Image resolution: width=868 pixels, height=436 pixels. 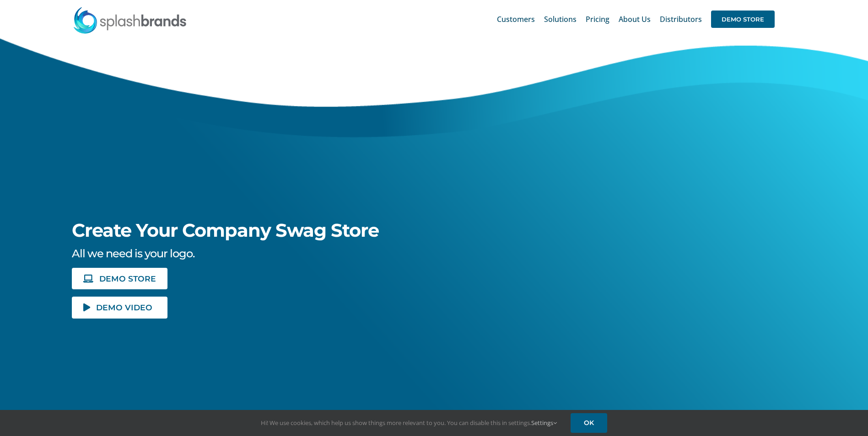 I want to click on nav: Main Menu, so click(x=636, y=19).